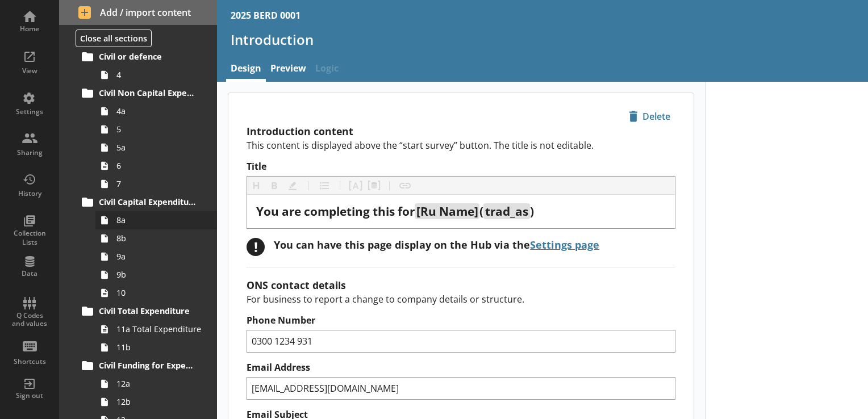 The image size is (868, 419). What do you see at coordinates (246, 69) in the screenshot?
I see `a: Design` at bounding box center [246, 69].